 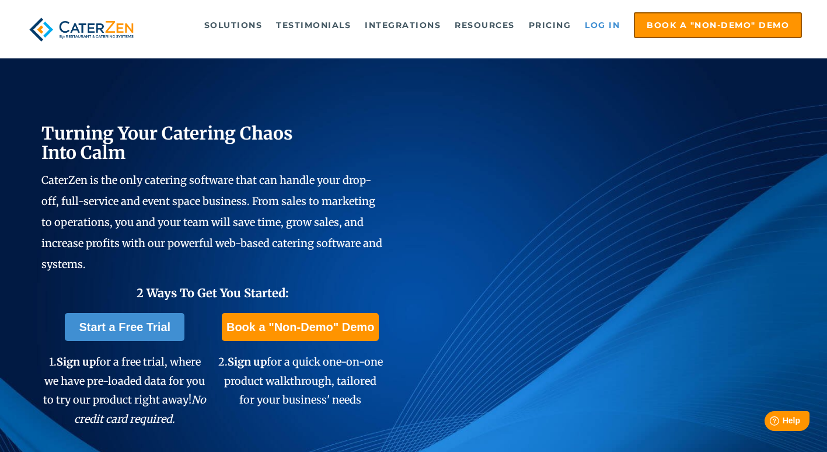 What do you see at coordinates (167, 142) in the screenshot?
I see `span: Turning Your Catering Chaos Into Calm` at bounding box center [167, 142].